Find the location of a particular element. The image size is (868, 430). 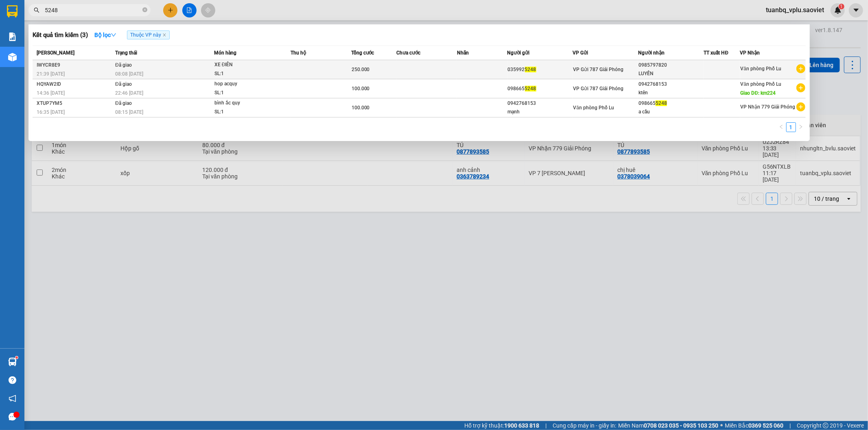

div: HQYAW2ID is located at coordinates (75, 84).